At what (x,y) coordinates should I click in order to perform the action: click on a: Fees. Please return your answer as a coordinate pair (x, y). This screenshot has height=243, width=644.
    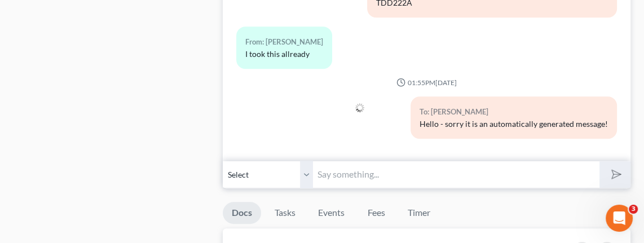
    Looking at the image, I should click on (376, 212).